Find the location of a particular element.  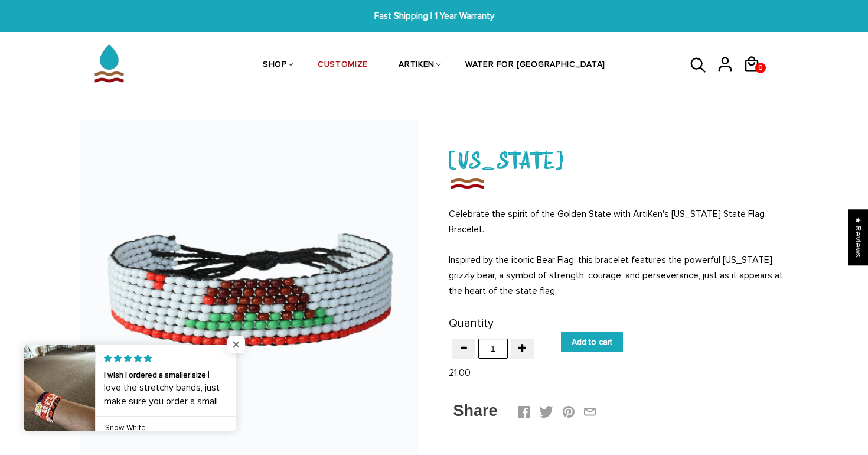

a: 0 is located at coordinates (756, 77).